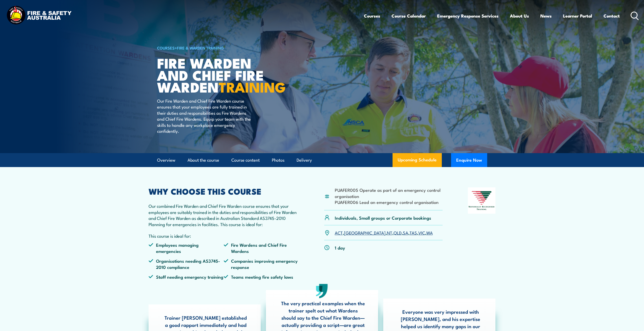 This screenshot has width=644, height=331. I want to click on a: COURSES, so click(166, 48).